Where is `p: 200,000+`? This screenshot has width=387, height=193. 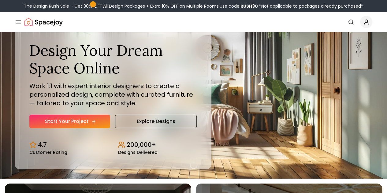
p: 200,000+ is located at coordinates (141, 145).